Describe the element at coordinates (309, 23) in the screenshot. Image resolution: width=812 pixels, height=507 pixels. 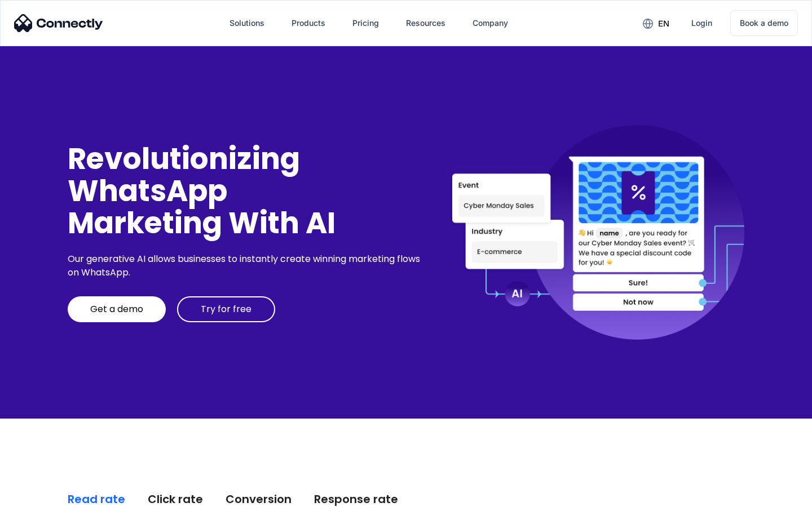
I see `div: Products` at that location.